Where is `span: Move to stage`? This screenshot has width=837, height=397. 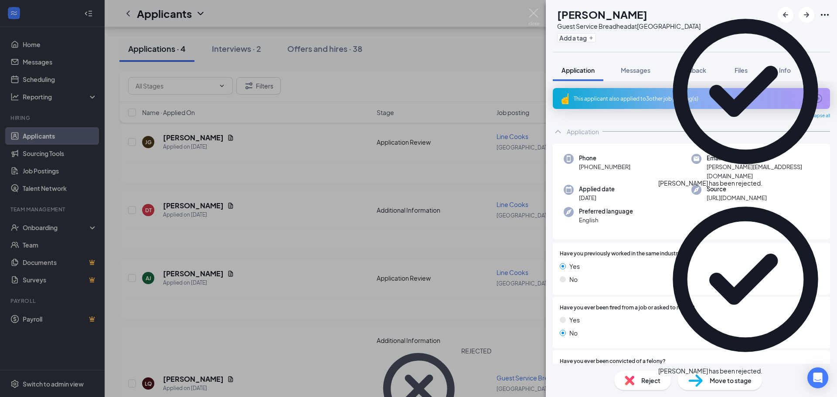 span: Move to stage is located at coordinates (731, 381).